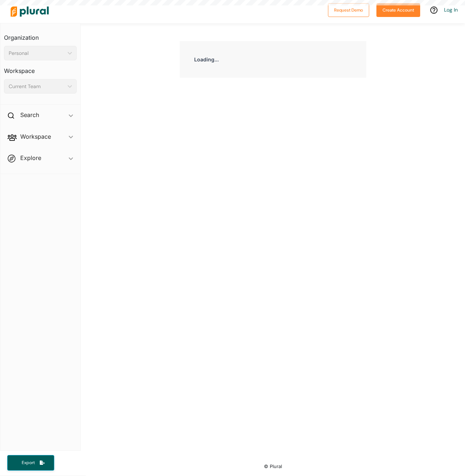 The width and height of the screenshot is (465, 476). I want to click on small: © Plural, so click(273, 467).